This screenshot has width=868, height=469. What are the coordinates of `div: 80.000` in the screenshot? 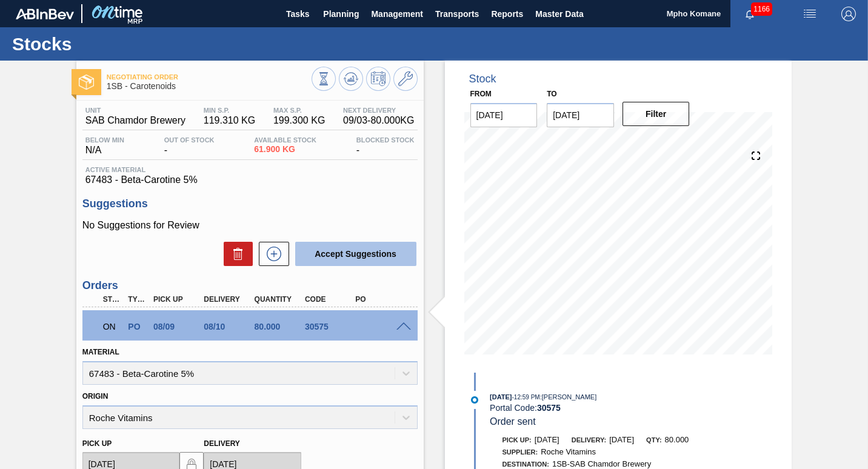 It's located at (279, 327).